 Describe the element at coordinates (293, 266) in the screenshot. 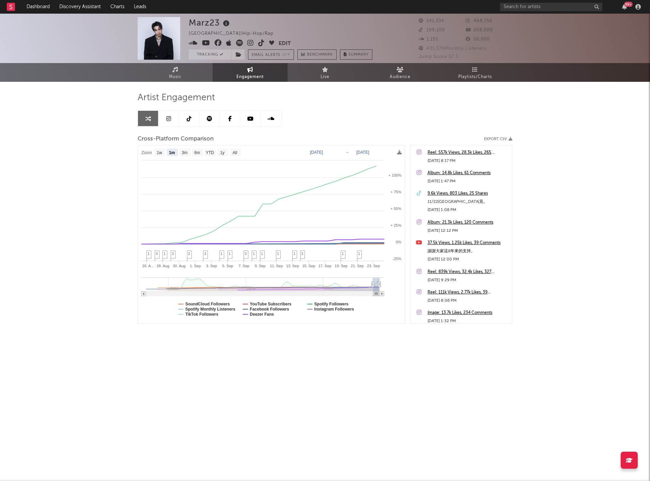

I see `text: 13. Sep` at that location.